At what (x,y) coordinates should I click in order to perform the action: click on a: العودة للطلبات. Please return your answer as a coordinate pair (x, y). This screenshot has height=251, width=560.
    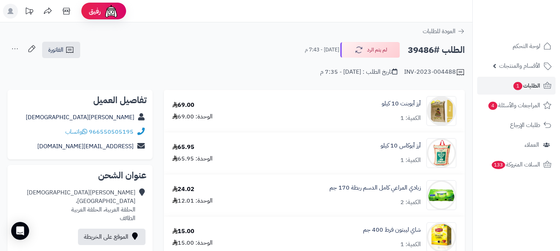
    Looking at the image, I should click on (444, 31).